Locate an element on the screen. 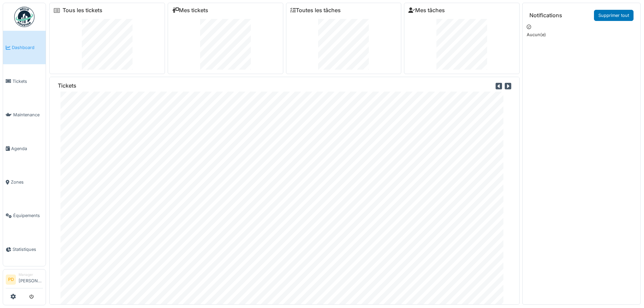  a: Agenda is located at coordinates (25, 148).